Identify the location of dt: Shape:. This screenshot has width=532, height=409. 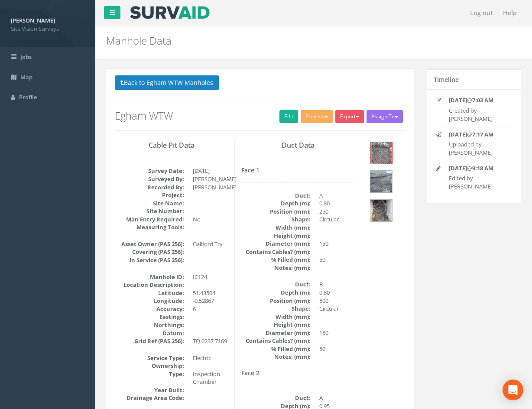
(276, 309).